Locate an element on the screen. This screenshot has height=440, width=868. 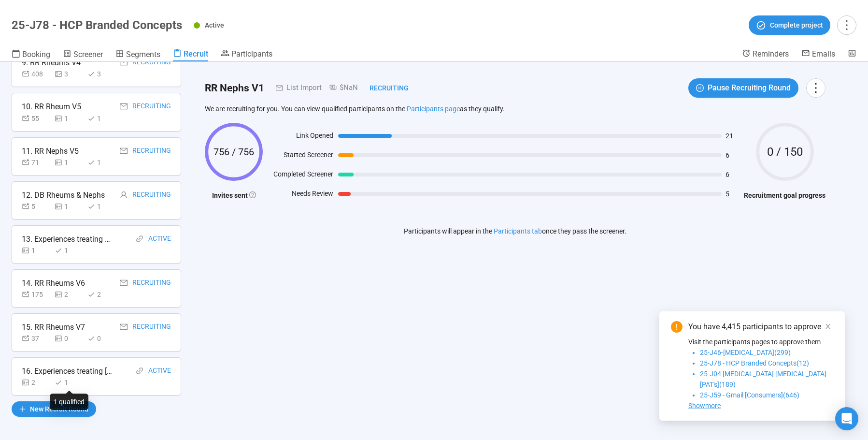
span: 25-J59 - Gmail [Consumers](646) is located at coordinates (750, 395).